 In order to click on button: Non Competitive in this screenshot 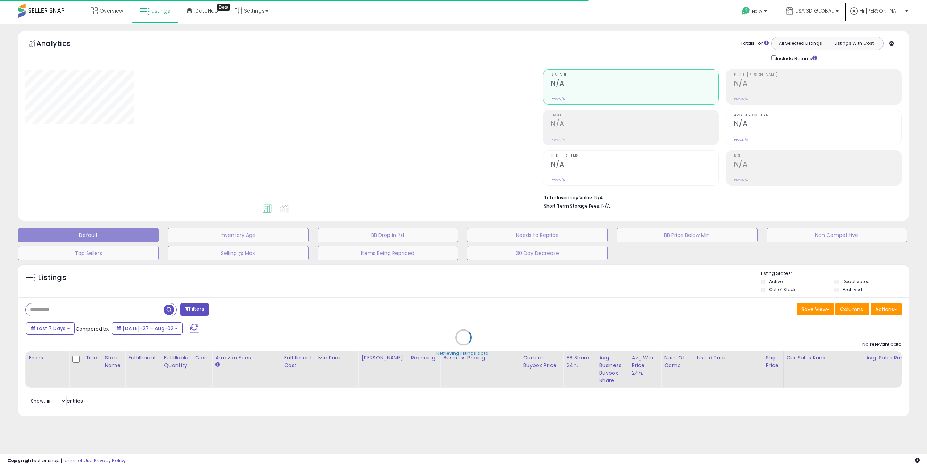, I will do `click(837, 235)`.